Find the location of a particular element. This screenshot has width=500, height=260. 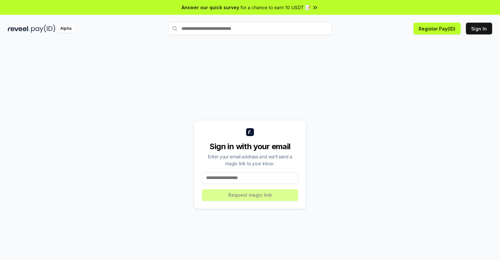

div: Enter your email address and we’ll send a magic link to your inbox. is located at coordinates (250, 160).